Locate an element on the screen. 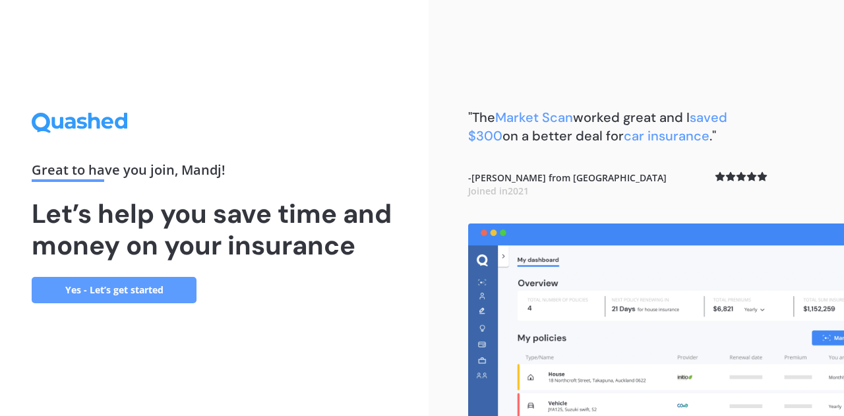 This screenshot has height=416, width=844. h1: Let’s help you save time and money on your insurance is located at coordinates (214, 230).